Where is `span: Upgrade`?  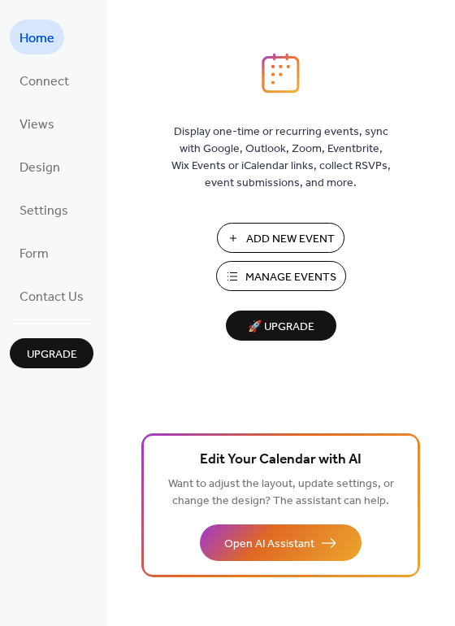
span: Upgrade is located at coordinates (52, 354).